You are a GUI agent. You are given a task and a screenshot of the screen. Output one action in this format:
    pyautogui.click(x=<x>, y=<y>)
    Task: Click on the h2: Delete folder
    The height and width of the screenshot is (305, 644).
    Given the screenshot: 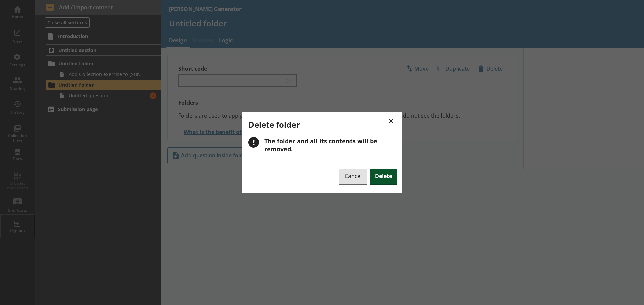 What is the action you would take?
    pyautogui.click(x=323, y=125)
    